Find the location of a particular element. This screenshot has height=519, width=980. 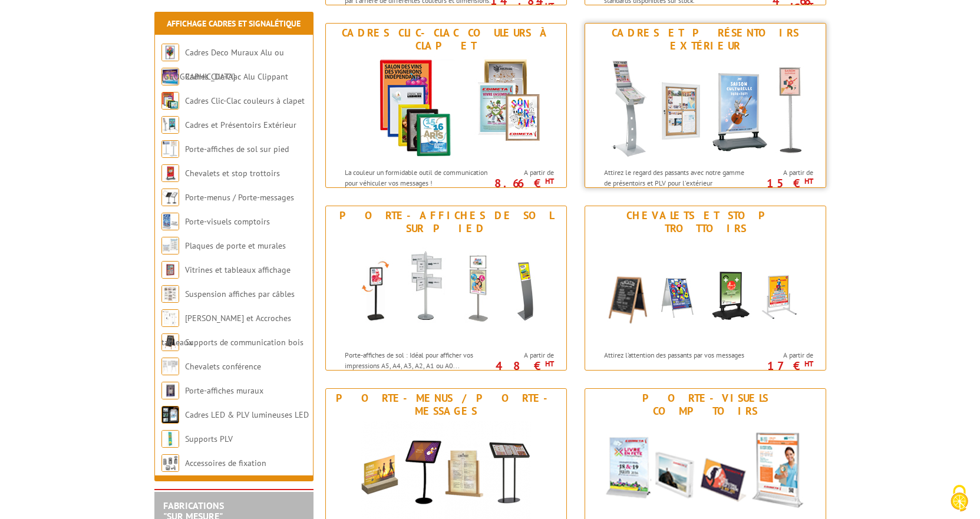

div: Porte-affiches de sol sur pied is located at coordinates (447, 222).